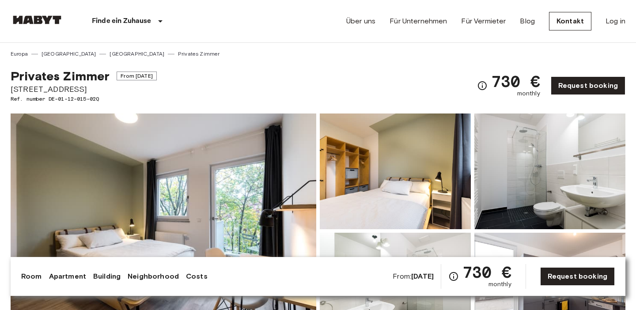 The image size is (636, 310). What do you see at coordinates (37, 20) in the screenshot?
I see `img: Habyt` at bounding box center [37, 20].